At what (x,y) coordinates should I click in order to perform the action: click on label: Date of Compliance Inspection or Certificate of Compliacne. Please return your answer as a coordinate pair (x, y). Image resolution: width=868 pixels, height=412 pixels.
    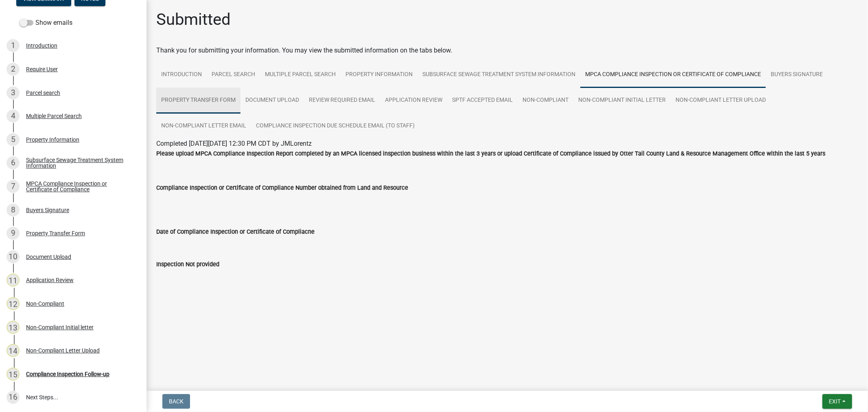
    Looking at the image, I should click on (235, 232).